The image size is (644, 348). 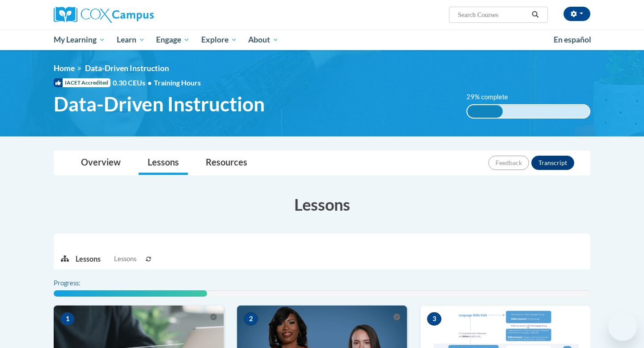 What do you see at coordinates (535, 15) in the screenshot?
I see `button: Search` at bounding box center [535, 15].